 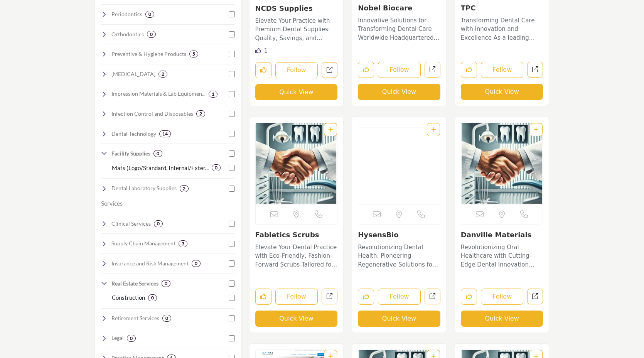 I want to click on input: Select Dental Technology checkbox, so click(x=232, y=134).